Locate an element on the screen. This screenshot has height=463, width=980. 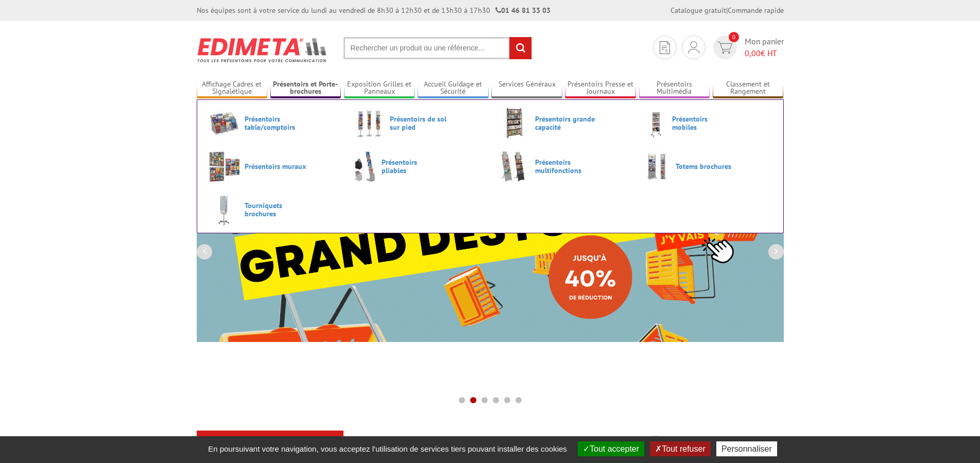
span: 0,00 is located at coordinates (752, 53).